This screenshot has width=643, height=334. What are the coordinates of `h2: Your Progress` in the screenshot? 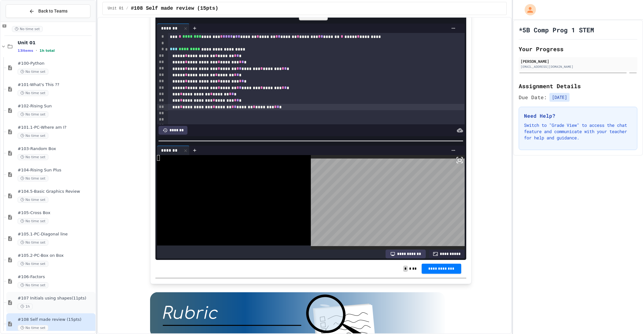 It's located at (578, 49).